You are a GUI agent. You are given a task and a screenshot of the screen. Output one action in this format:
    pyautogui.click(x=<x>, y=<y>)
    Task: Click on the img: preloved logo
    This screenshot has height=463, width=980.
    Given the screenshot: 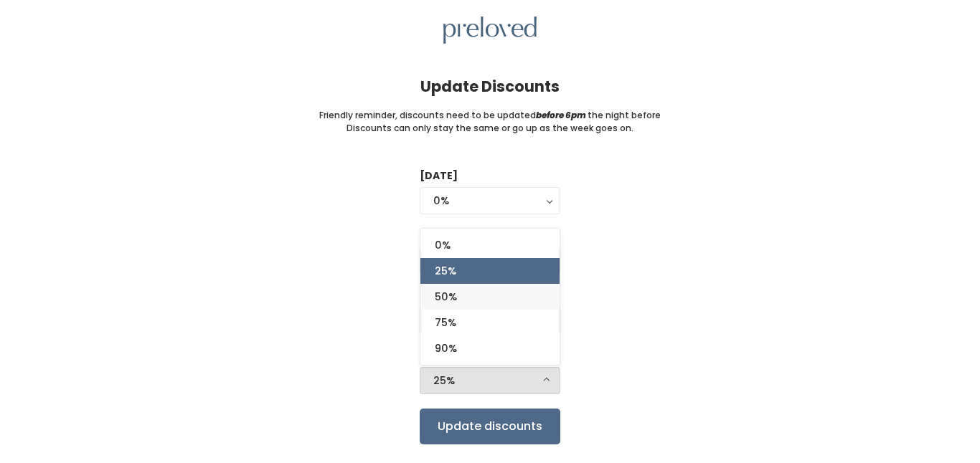 What is the action you would take?
    pyautogui.click(x=490, y=30)
    